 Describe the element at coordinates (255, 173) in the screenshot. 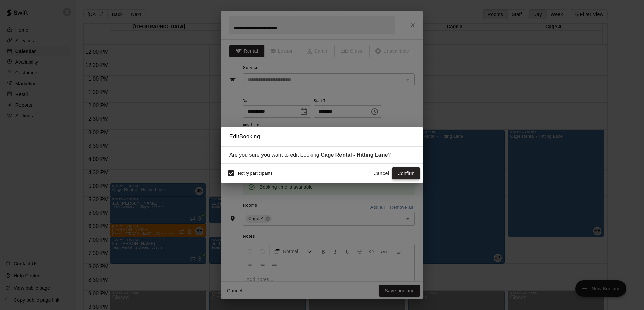

I see `span: Notify participants` at that location.